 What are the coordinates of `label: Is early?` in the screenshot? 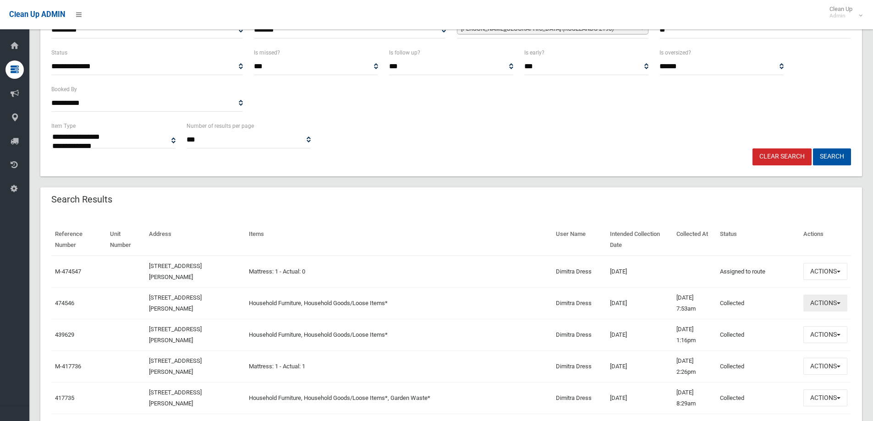 It's located at (534, 53).